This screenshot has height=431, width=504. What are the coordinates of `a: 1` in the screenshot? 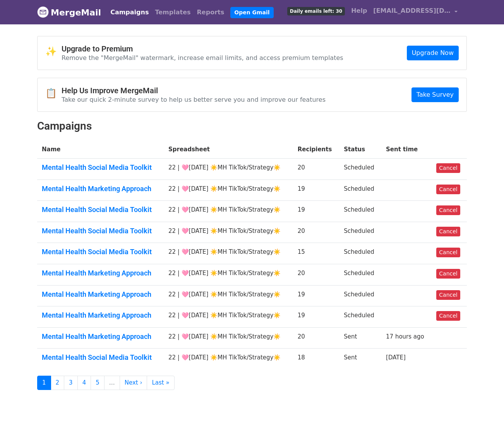 It's located at (44, 382).